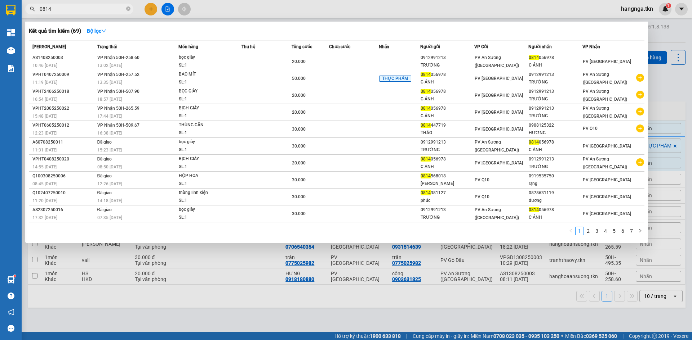 The width and height of the screenshot is (692, 340). Describe the element at coordinates (107, 47) in the screenshot. I see `span: Trạng thái` at that location.